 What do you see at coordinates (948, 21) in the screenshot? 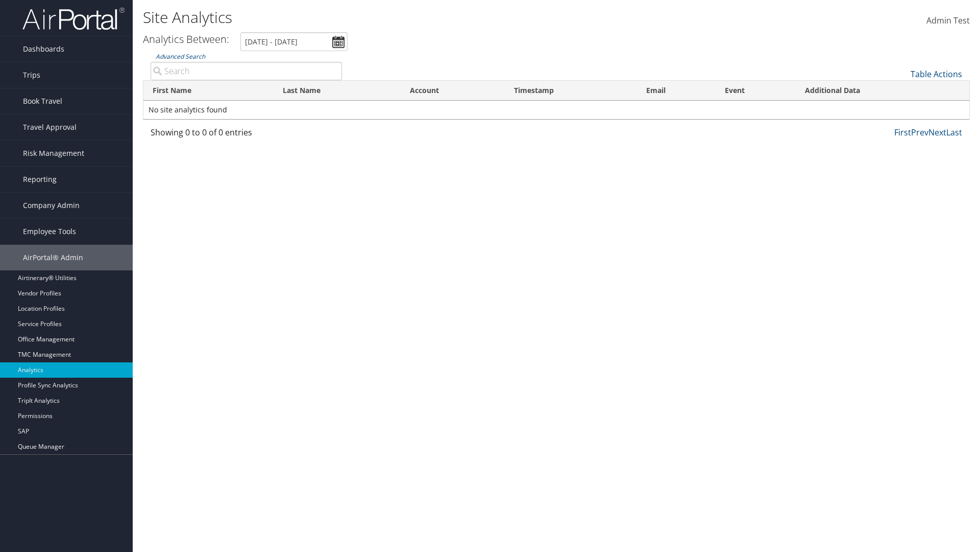
I see `a: Admin Test` at bounding box center [948, 21].